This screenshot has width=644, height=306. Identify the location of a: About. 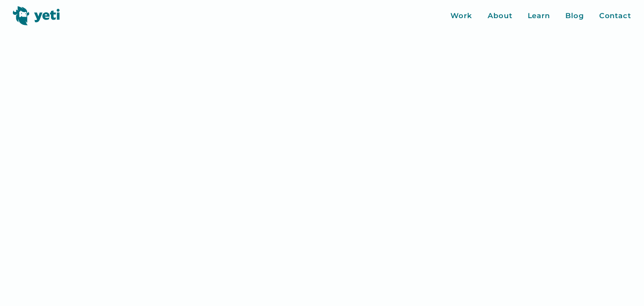
(500, 16).